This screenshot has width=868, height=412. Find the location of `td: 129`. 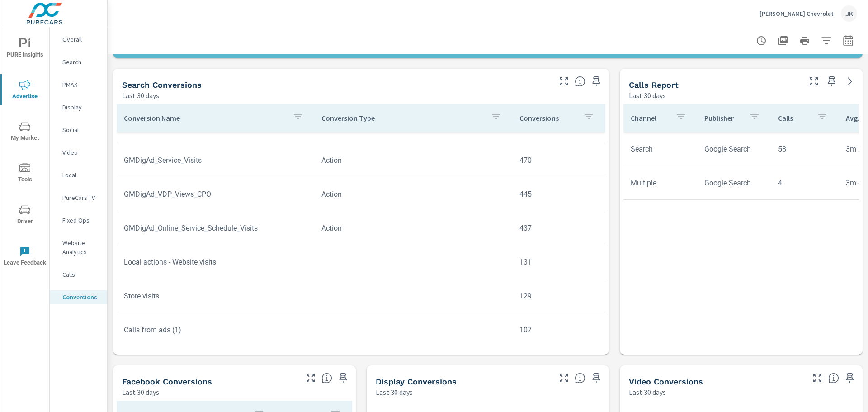

td: 129 is located at coordinates (558, 296).